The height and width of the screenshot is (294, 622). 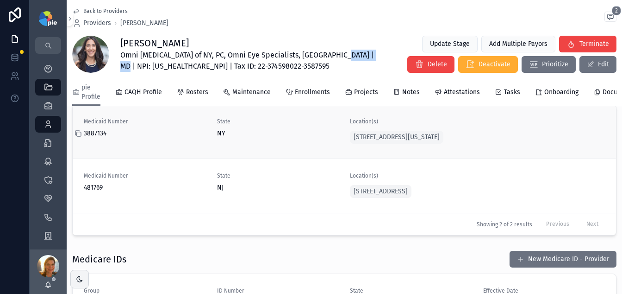 What do you see at coordinates (138, 93) in the screenshot?
I see `a: CAQH Profile` at bounding box center [138, 93].